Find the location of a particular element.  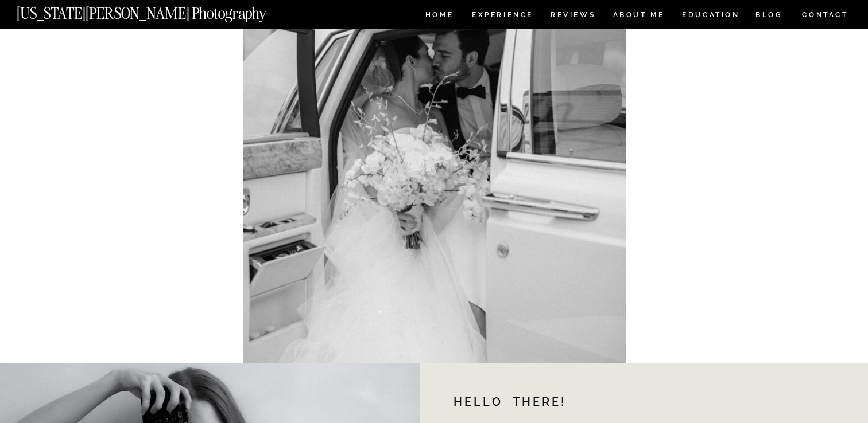

nav: Experience is located at coordinates (502, 16).